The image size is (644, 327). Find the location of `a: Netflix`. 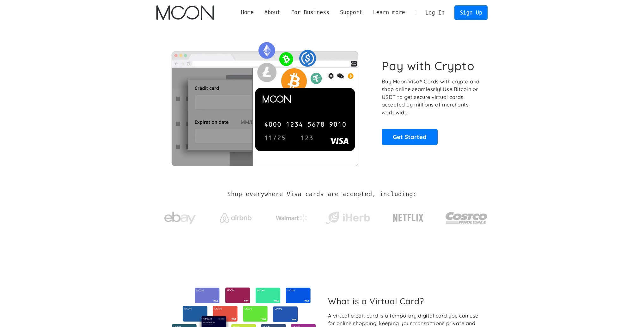

a: Netflix is located at coordinates (408, 217).